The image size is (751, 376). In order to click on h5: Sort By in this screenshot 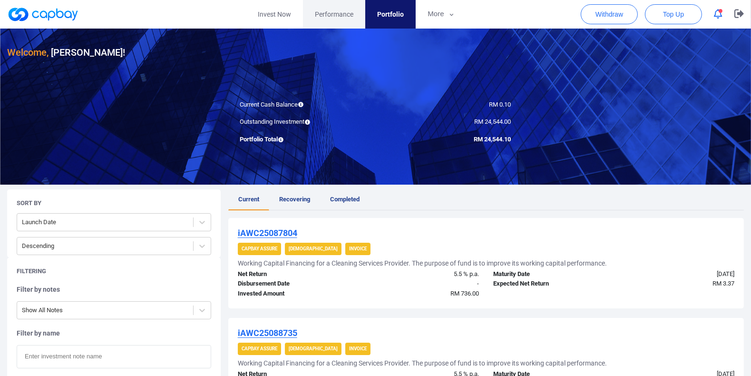, I will do `click(29, 203)`.